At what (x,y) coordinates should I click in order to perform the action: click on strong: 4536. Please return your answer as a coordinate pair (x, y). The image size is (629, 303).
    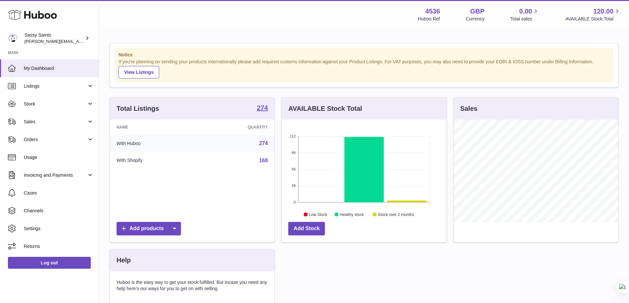
    Looking at the image, I should click on (433, 11).